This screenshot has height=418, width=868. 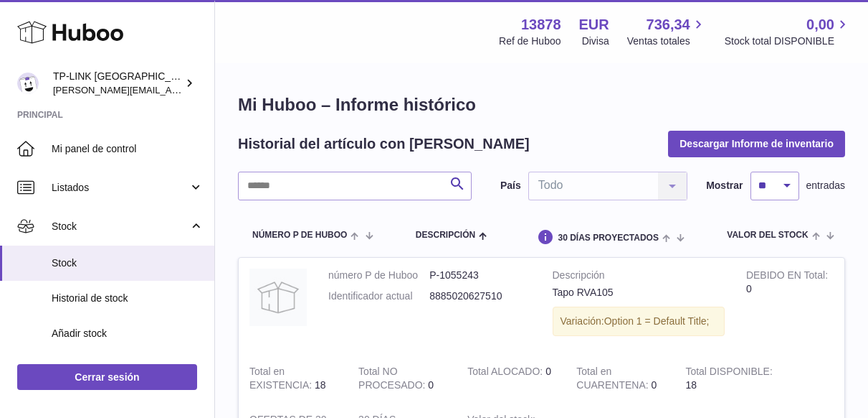 What do you see at coordinates (596, 41) in the screenshot?
I see `div: Divisa` at bounding box center [596, 41].